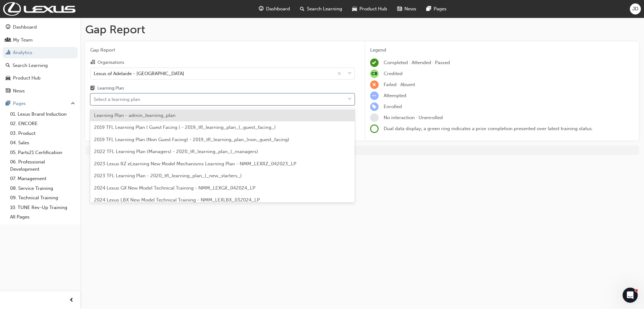  What do you see at coordinates (40, 103) in the screenshot?
I see `button: Pages` at bounding box center [40, 103].